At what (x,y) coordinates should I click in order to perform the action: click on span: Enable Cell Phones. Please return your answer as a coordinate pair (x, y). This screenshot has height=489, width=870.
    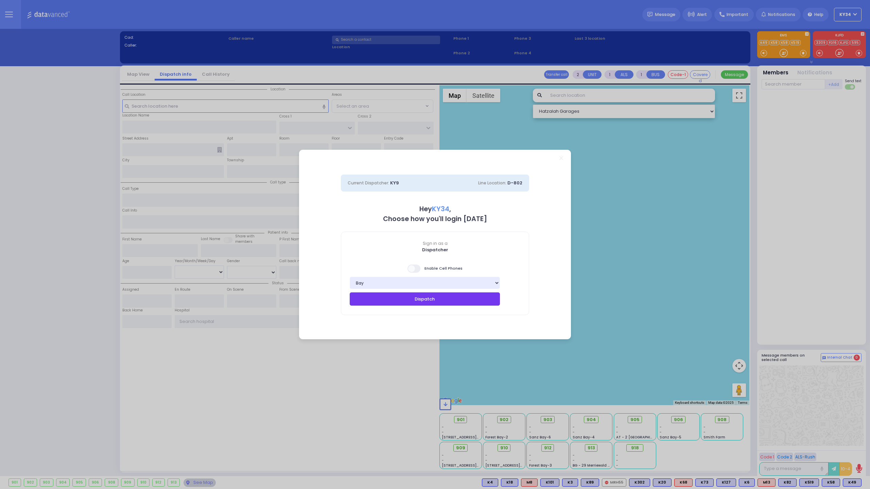
    Looking at the image, I should click on (435, 269).